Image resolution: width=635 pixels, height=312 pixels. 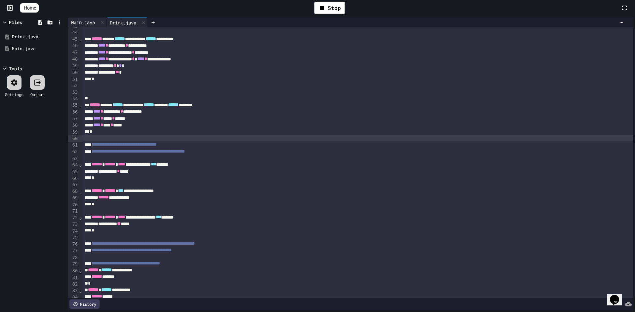 I want to click on div: Stop, so click(x=329, y=8).